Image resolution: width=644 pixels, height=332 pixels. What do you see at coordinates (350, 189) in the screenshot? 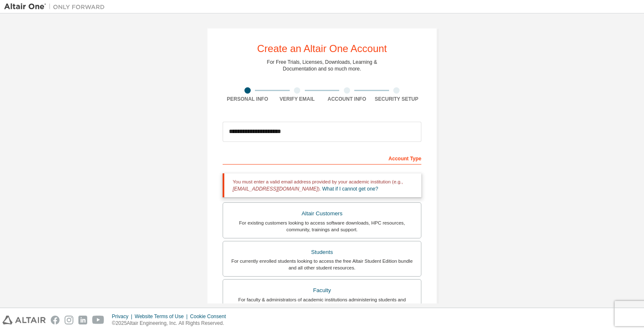
I see `a: What if I cannot get one?` at bounding box center [350, 189].